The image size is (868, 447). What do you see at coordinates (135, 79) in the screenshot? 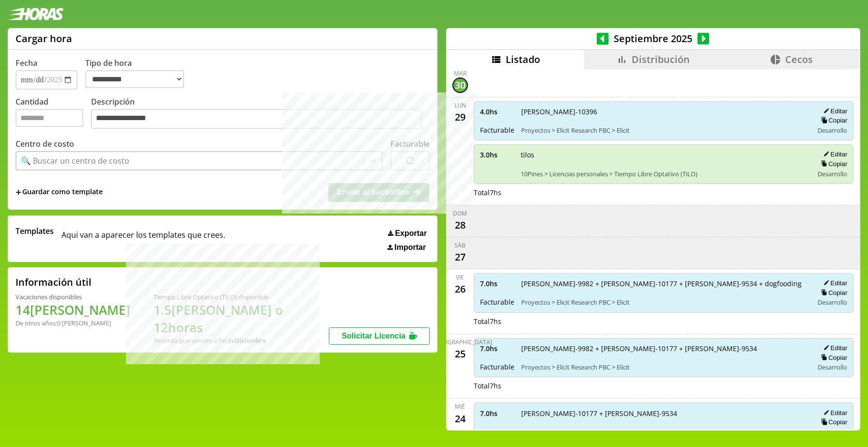
I see `select: Tipo de hora` at bounding box center [135, 79].